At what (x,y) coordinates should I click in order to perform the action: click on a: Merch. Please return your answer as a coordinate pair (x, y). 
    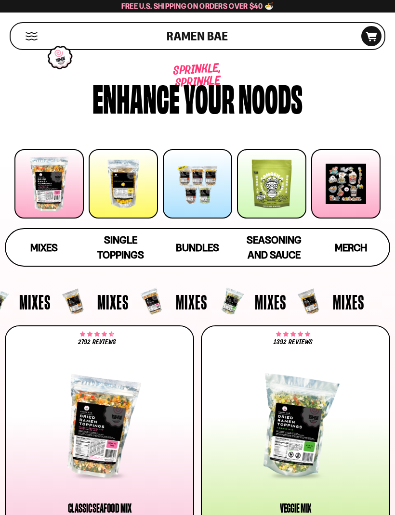
    Looking at the image, I should click on (350, 247).